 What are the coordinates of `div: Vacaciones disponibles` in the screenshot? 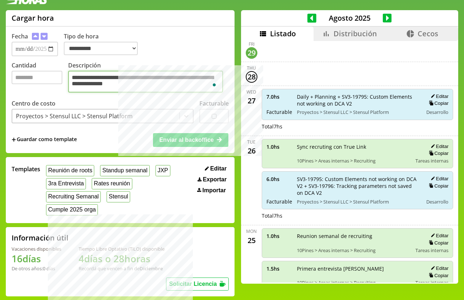 It's located at (36, 249).